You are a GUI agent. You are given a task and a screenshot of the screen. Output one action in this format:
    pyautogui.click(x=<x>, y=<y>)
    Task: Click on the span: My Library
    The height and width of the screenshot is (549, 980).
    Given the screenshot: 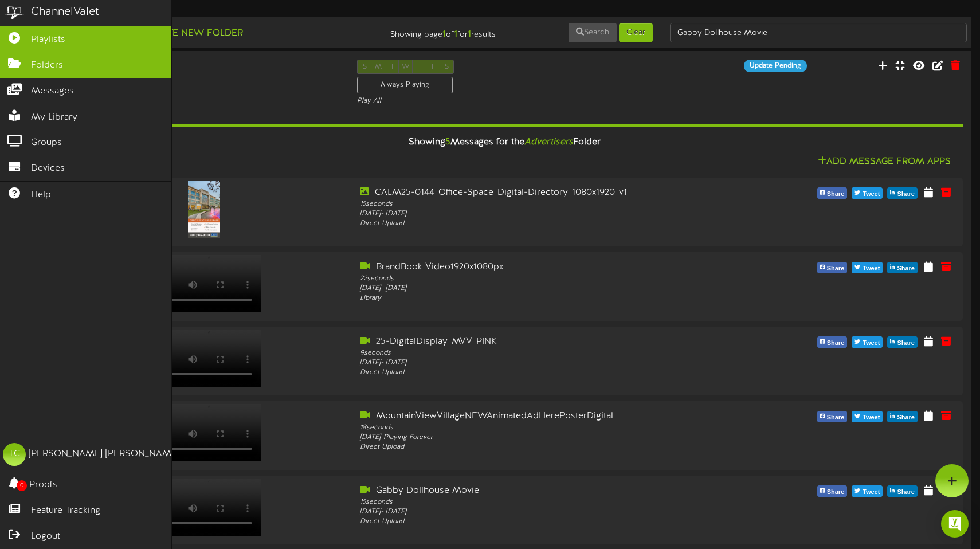 What is the action you would take?
    pyautogui.click(x=54, y=118)
    